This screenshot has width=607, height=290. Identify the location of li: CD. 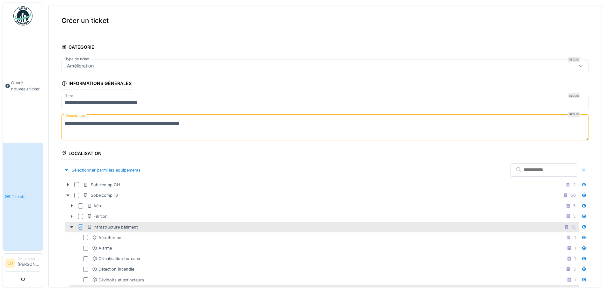
(10, 263).